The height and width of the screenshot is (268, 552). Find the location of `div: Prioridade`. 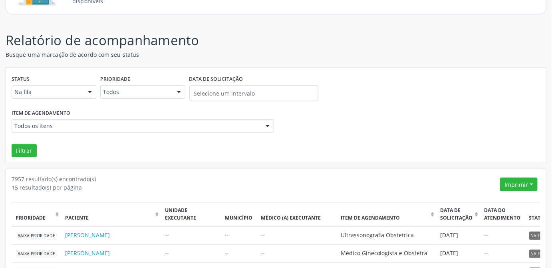

div: Prioridade is located at coordinates (35, 218).